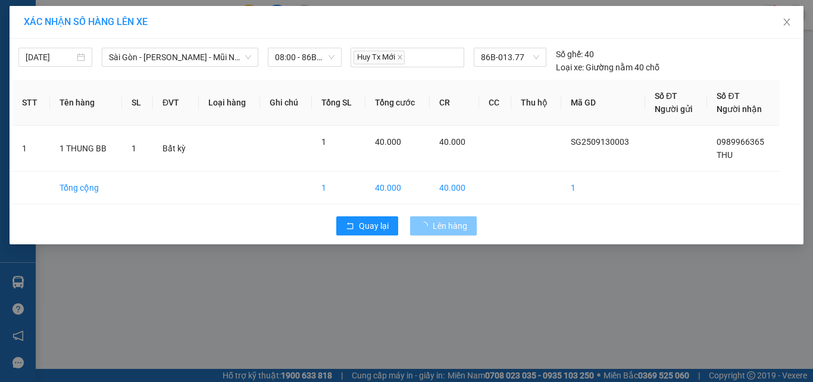  Describe the element at coordinates (569, 54) in the screenshot. I see `span: Số ghế:` at that location.